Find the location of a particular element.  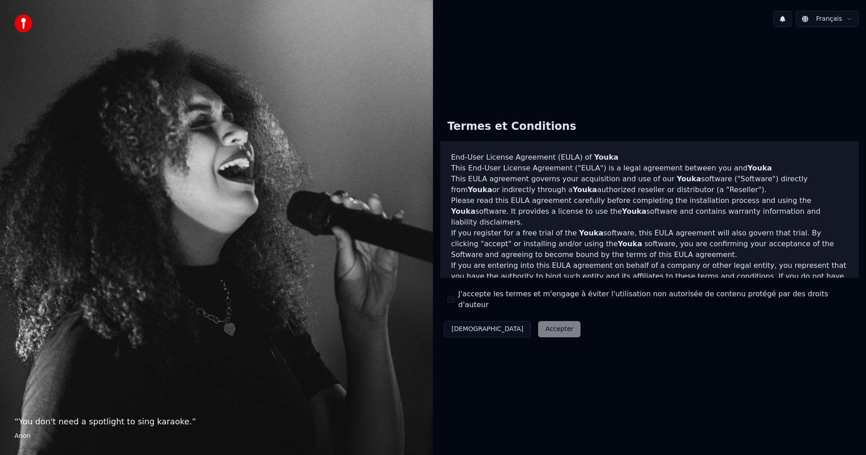

p: This End-User License Agreement ("EULA") is a legal agreement between you and is located at coordinates (649, 168).